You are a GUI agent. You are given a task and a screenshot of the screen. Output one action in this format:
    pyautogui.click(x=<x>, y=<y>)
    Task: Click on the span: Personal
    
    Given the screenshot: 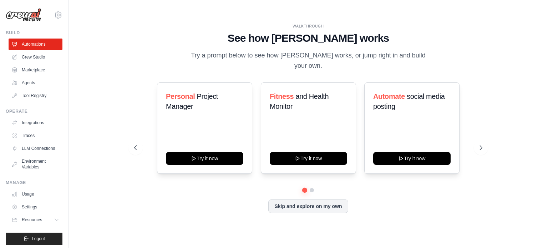 What is the action you would take?
    pyautogui.click(x=180, y=96)
    